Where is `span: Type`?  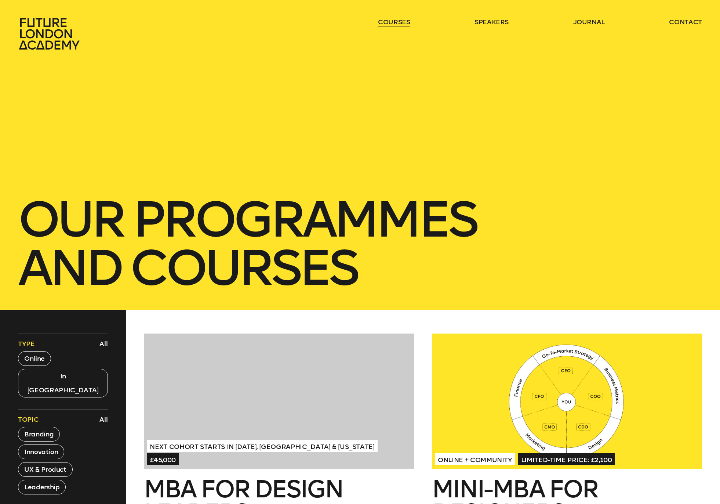
span: Type is located at coordinates (26, 344).